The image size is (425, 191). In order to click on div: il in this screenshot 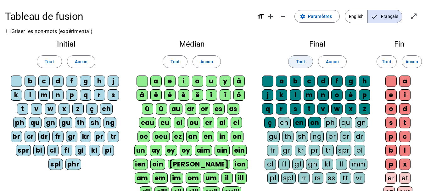, I will do `click(227, 178)`.